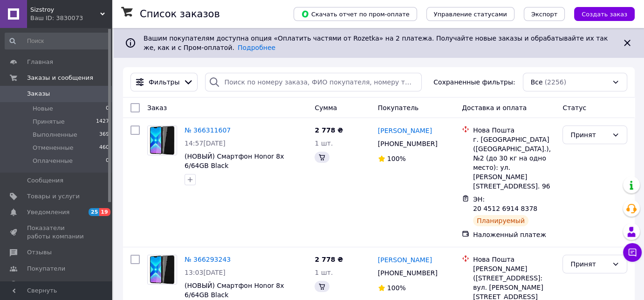 Image resolution: width=644 pixels, height=300 pixels. What do you see at coordinates (514, 235) in the screenshot?
I see `div: Наложенный платеж` at bounding box center [514, 235].